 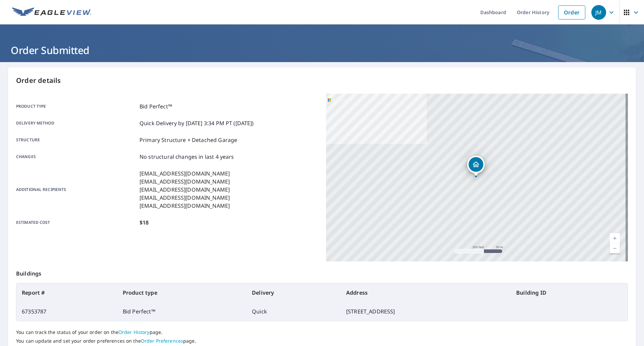 I want to click on a: Order Preferences, so click(x=162, y=341).